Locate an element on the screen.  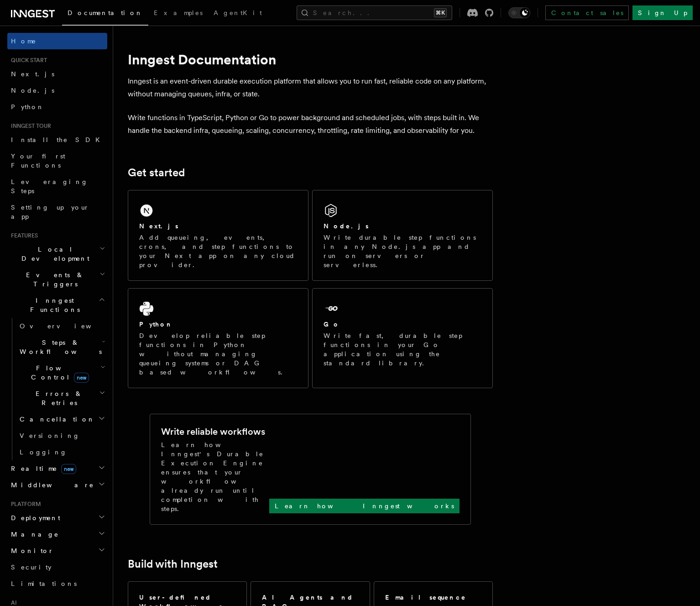
p: Write durable step functions in any Node.js app and run on servers or serverless. is located at coordinates (402, 251).